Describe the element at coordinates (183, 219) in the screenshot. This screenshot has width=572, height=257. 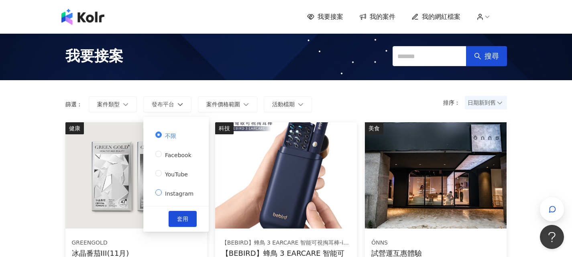
I see `span: 套用` at that location.